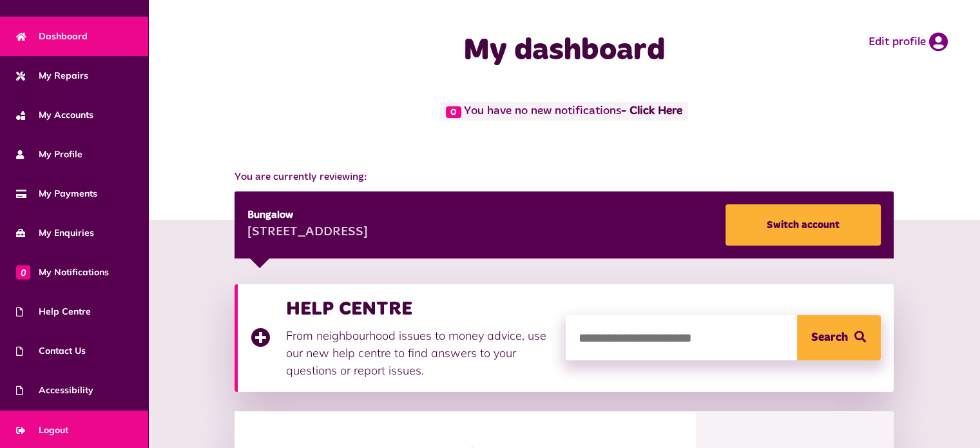 This screenshot has width=980, height=448. Describe the element at coordinates (803, 225) in the screenshot. I see `a: Switch account` at that location.